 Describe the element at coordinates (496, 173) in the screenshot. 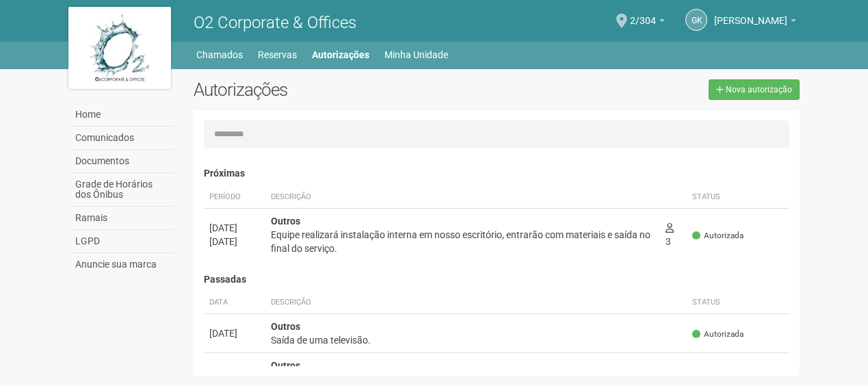

I see `h4: Próximas` at that location.